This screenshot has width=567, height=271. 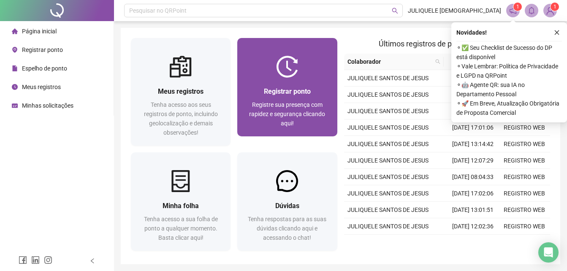 I want to click on img: 88757, so click(x=550, y=11).